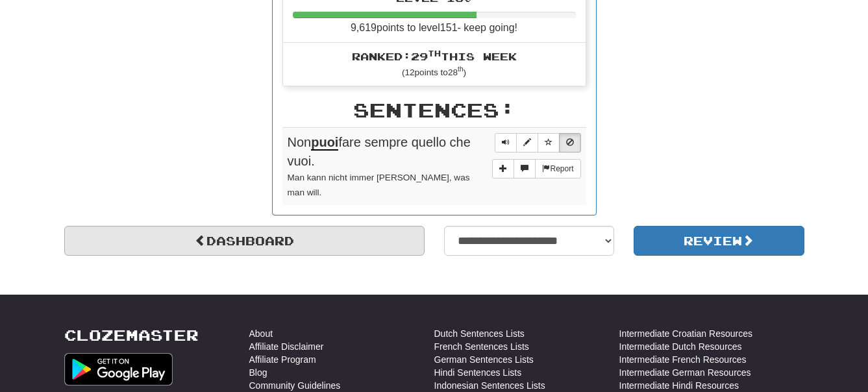  What do you see at coordinates (683, 360) in the screenshot?
I see `a: Intermediate French Resources` at bounding box center [683, 360].